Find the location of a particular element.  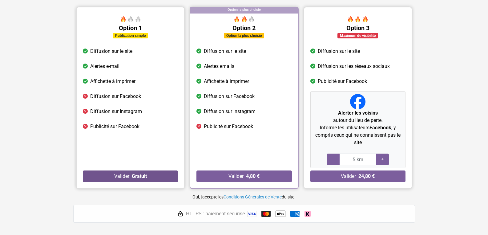

h5: Option 2 is located at coordinates (244, 28).